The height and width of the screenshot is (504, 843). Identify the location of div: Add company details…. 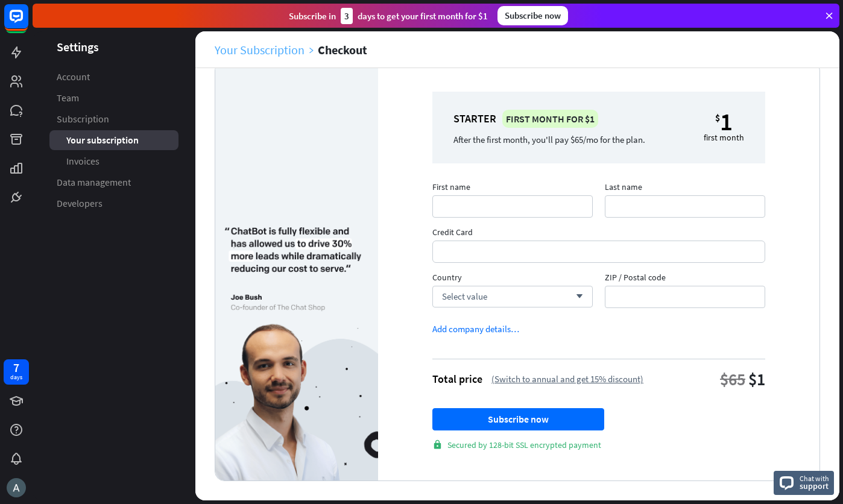
(476, 328).